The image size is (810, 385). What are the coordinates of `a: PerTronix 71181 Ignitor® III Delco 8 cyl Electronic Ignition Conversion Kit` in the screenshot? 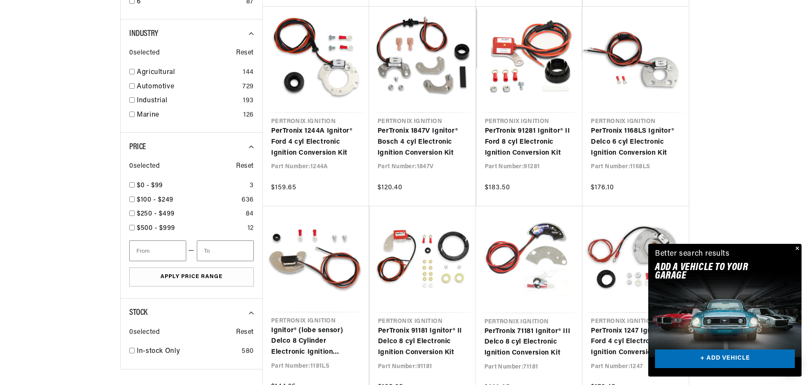 It's located at (529, 342).